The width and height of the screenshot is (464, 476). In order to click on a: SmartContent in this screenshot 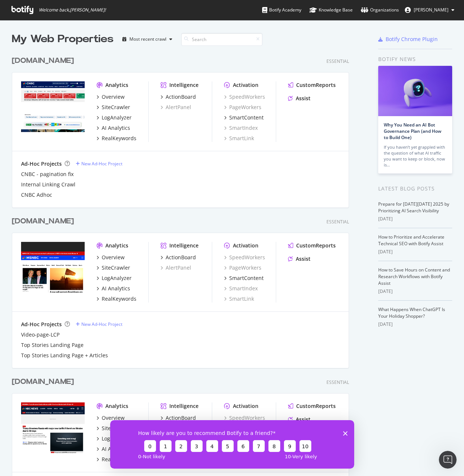, I will do `click(244, 278)`.